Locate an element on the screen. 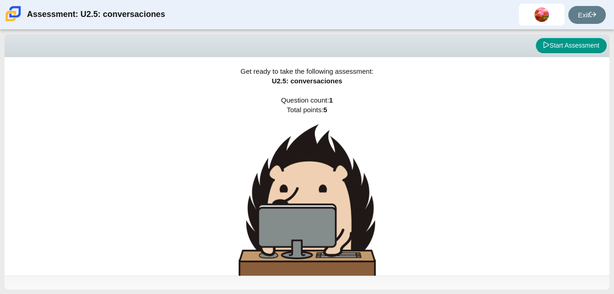 The width and height of the screenshot is (614, 294). b: 1 is located at coordinates (331, 100).